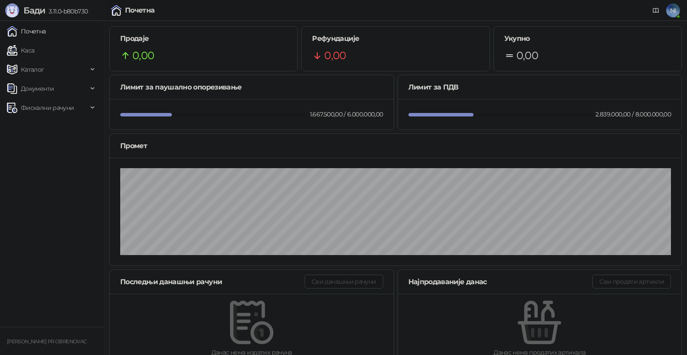 This screenshot has width=687, height=355. I want to click on div: 1.667.500,00 / 6.000.000,00, so click(346, 114).